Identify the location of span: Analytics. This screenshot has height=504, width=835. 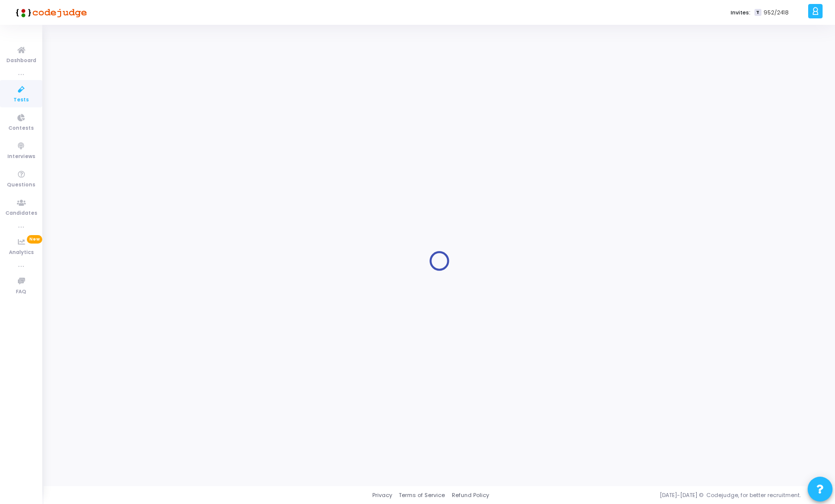
(21, 252).